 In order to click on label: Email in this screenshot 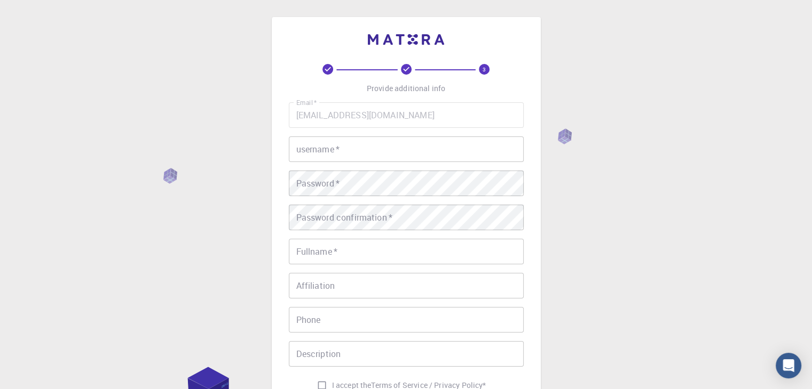, I will do `click(306, 102)`.